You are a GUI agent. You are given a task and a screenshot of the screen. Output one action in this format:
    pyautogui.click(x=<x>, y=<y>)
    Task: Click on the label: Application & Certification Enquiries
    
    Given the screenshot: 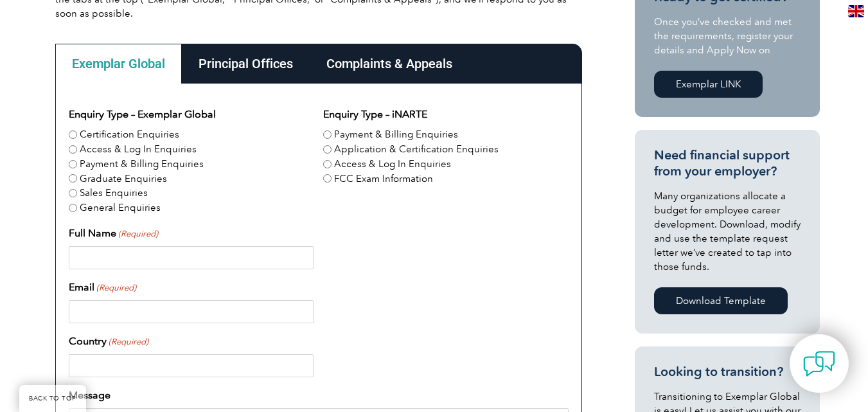 What is the action you would take?
    pyautogui.click(x=416, y=149)
    